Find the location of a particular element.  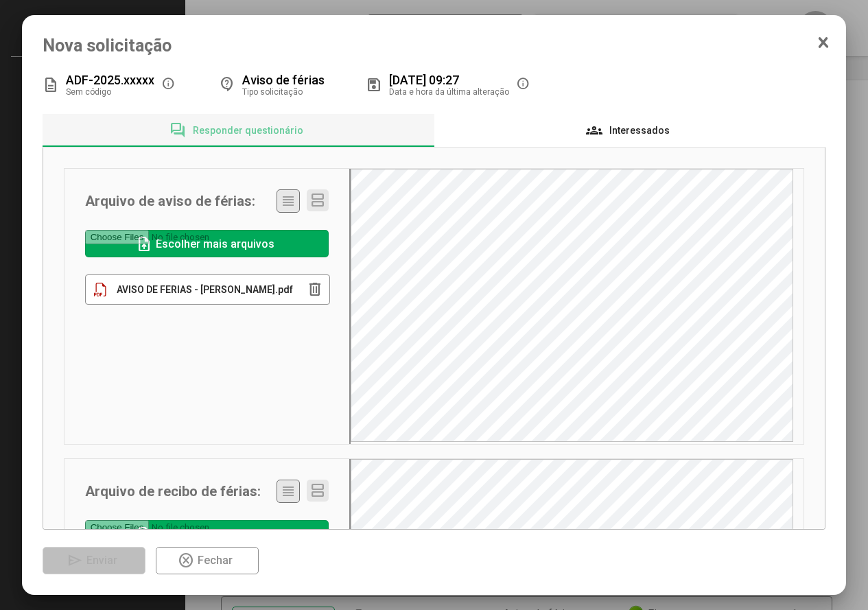

span: Arquivo de recibo de férias: is located at coordinates (173, 492).